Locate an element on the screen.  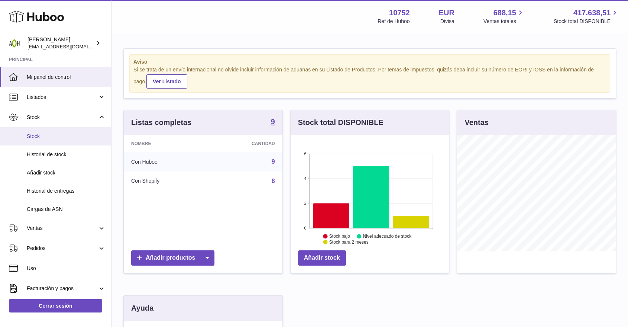
h3: Ventas is located at coordinates (477, 122).